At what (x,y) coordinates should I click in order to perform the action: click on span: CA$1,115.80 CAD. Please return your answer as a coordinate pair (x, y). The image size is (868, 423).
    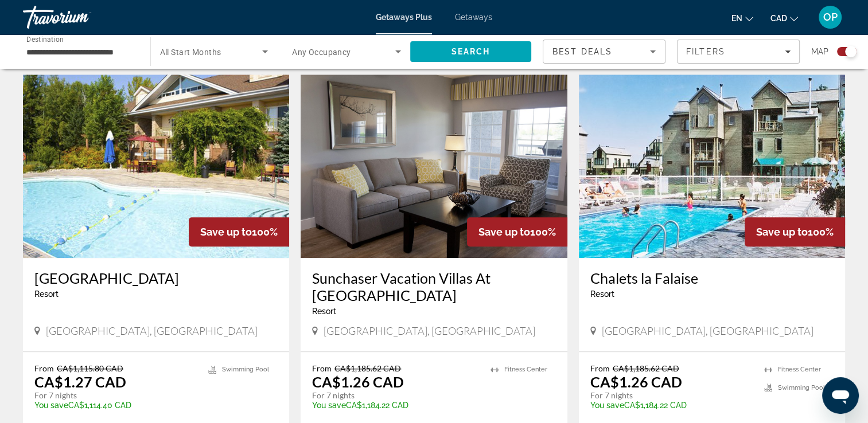
    Looking at the image, I should click on (90, 368).